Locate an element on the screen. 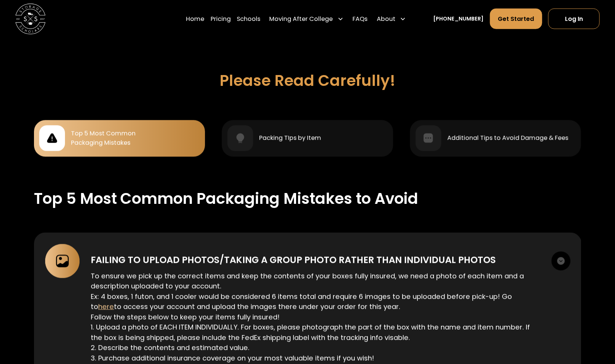 This screenshot has width=615, height=364. div: Additional Tips to Avoid Damage & Fees is located at coordinates (508, 138).